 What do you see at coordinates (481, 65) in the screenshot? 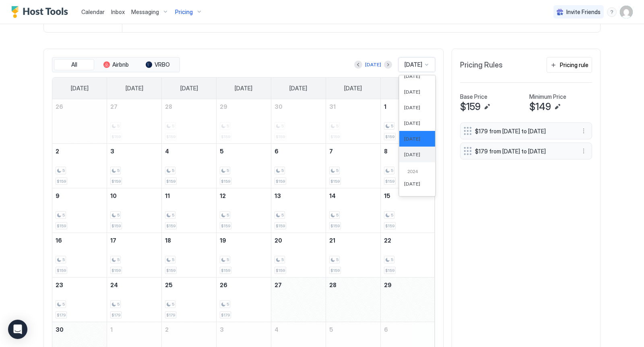
I see `span: Pricing Rules` at bounding box center [481, 65].